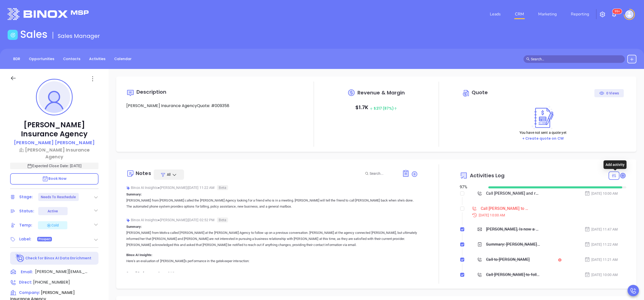 This screenshot has height=300, width=644. I want to click on span: Email:, so click(27, 272).